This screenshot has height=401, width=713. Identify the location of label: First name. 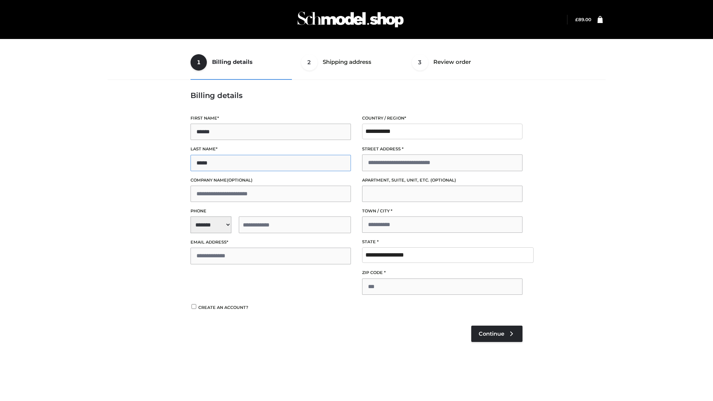
(271, 118).